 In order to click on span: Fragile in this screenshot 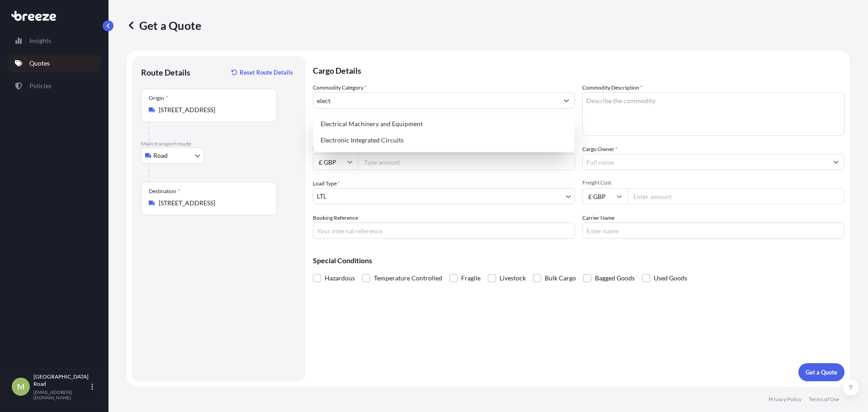, I will do `click(470, 278)`.